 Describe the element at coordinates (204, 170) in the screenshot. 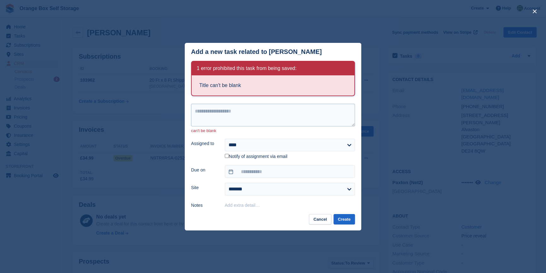

I see `label: Due on` at that location.